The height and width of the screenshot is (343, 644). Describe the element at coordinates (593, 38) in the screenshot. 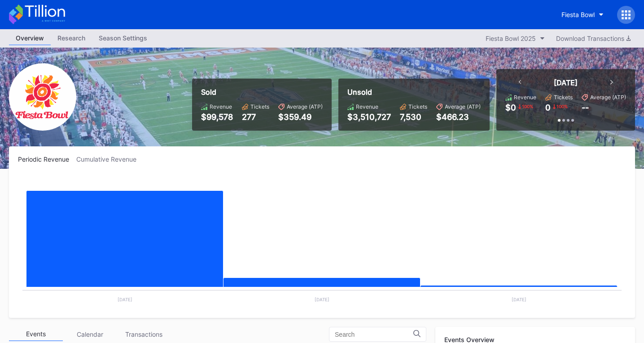

I see `div: Download Transactions` at that location.